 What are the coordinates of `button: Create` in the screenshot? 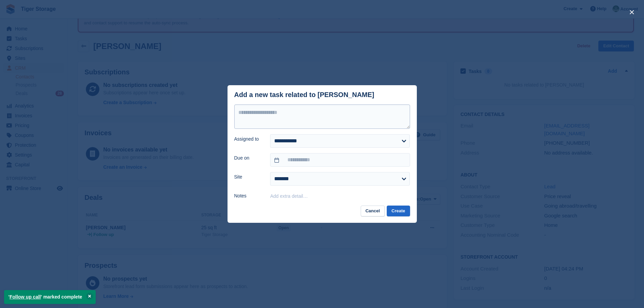 It's located at (398, 211).